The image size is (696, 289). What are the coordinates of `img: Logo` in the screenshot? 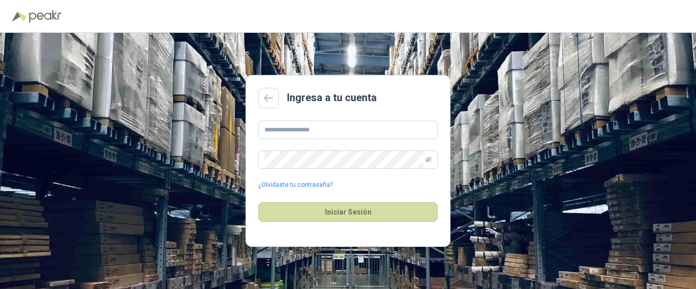 It's located at (19, 16).